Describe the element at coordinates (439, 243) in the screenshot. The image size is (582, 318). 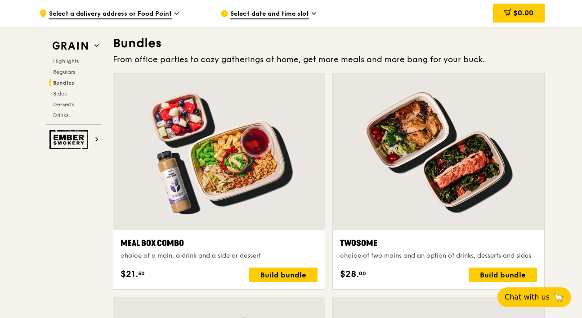
I see `div: Twosome` at that location.